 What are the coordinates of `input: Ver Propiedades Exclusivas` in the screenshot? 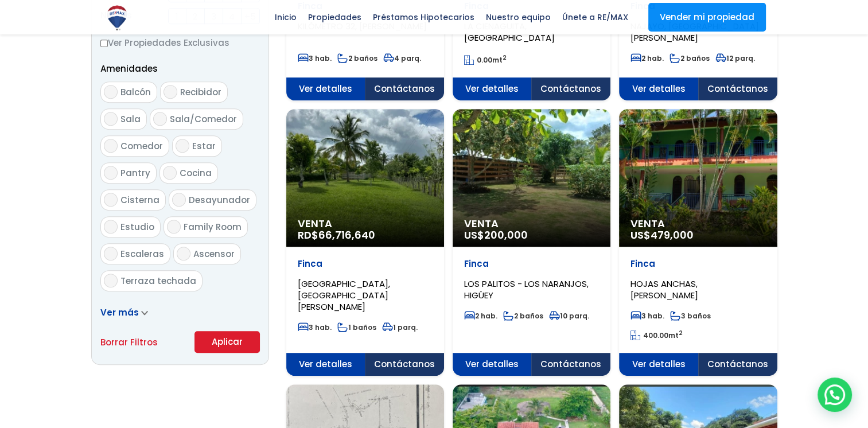 It's located at (104, 43).